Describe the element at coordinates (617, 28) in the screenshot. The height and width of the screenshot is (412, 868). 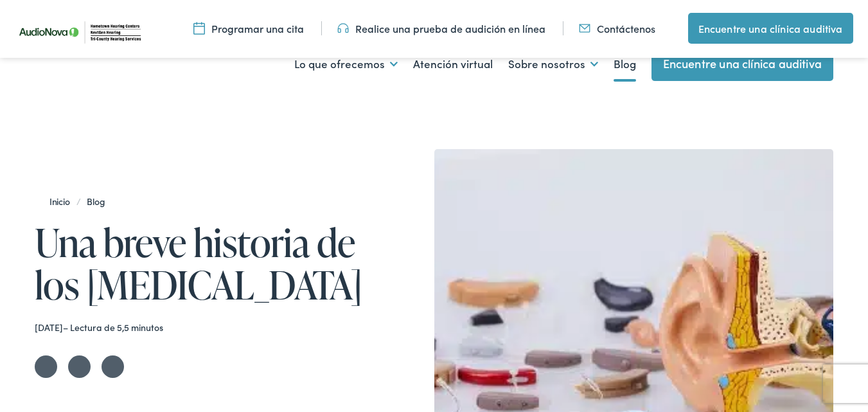
I see `a: Contáctenos` at that location.